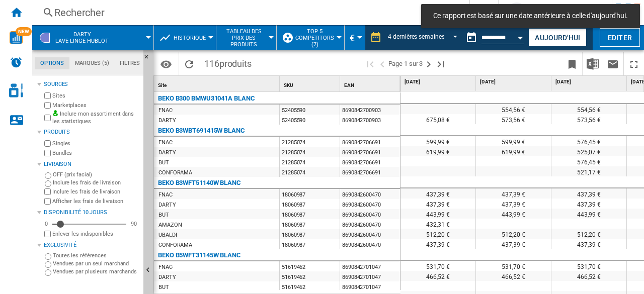 The image size is (644, 294). I want to click on input: Afficher les frais de livraison, so click(47, 202).